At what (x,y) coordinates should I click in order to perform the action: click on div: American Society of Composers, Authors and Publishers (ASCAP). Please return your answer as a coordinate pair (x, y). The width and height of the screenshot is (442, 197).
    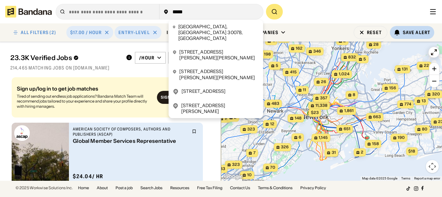
    Looking at the image, I should click on (130, 131).